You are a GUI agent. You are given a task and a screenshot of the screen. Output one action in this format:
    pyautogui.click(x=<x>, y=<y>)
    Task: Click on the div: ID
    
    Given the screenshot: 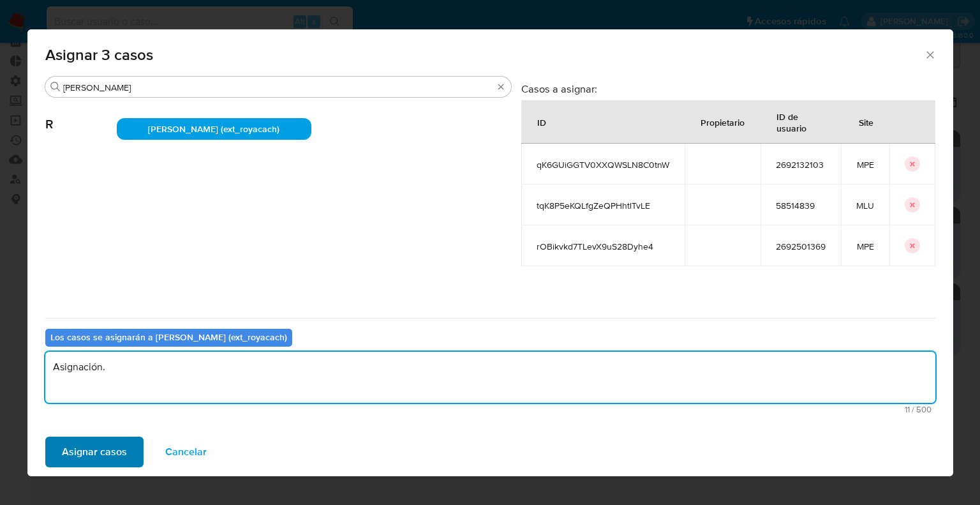 What is the action you would take?
    pyautogui.click(x=542, y=122)
    